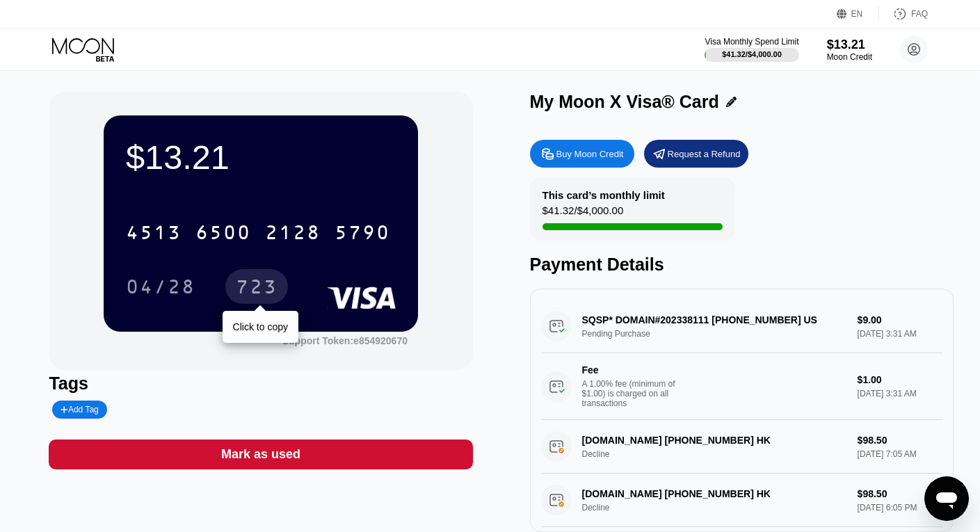  Describe the element at coordinates (849, 57) in the screenshot. I see `div: Moon Credit` at that location.